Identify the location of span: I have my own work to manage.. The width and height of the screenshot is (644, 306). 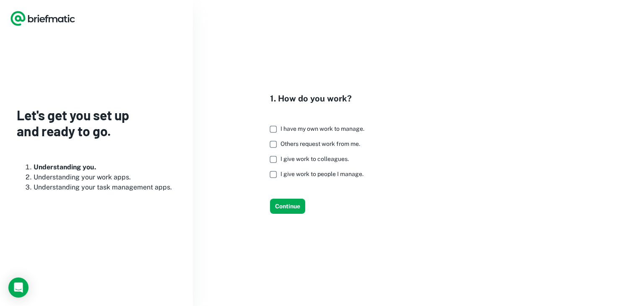
(322, 128).